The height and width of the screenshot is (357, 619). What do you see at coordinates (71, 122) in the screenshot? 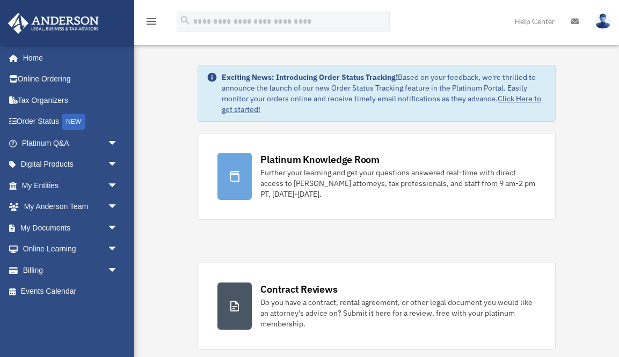
I see `a: Order StatusNEW` at bounding box center [71, 122].